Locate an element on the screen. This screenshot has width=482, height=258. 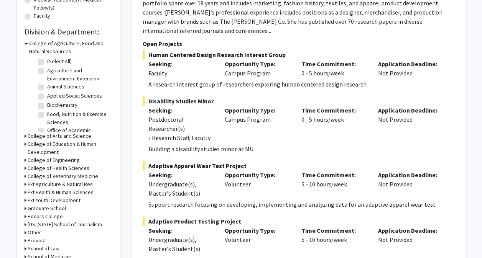
h2: Division & Department: is located at coordinates (69, 32).